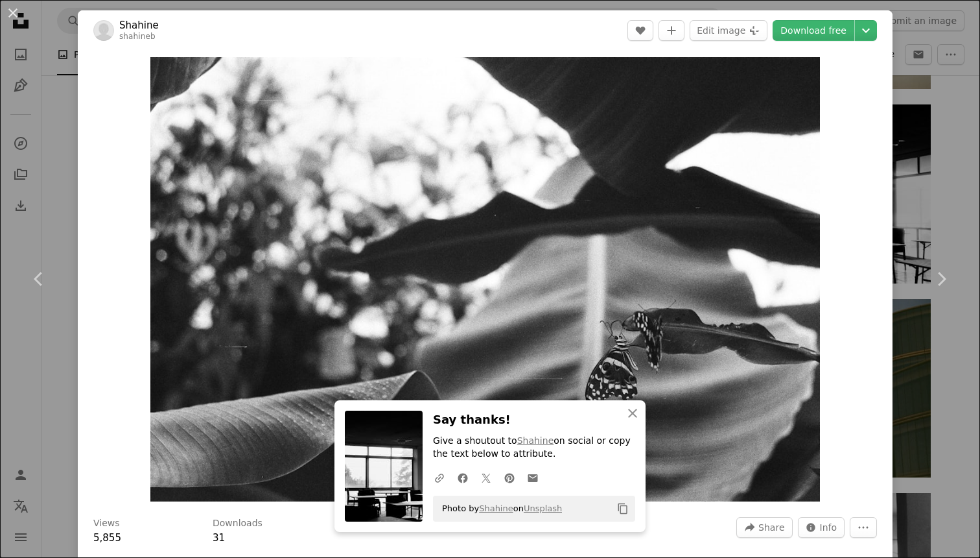  I want to click on a: Share over email, so click(533, 477).